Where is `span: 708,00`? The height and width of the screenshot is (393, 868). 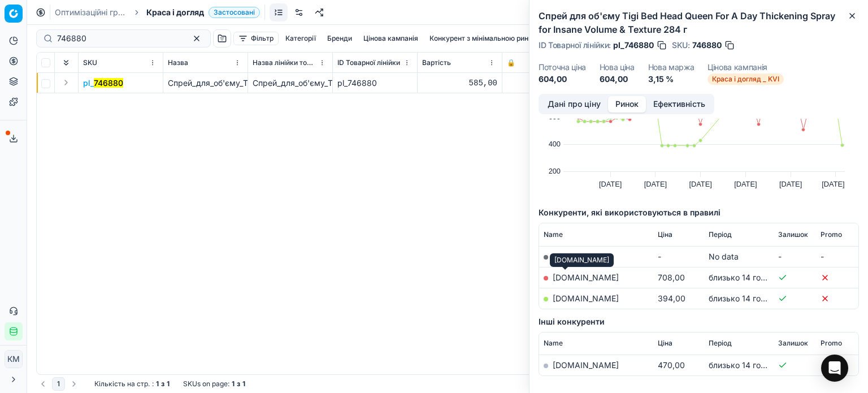 span: 708,00 is located at coordinates (672, 277).